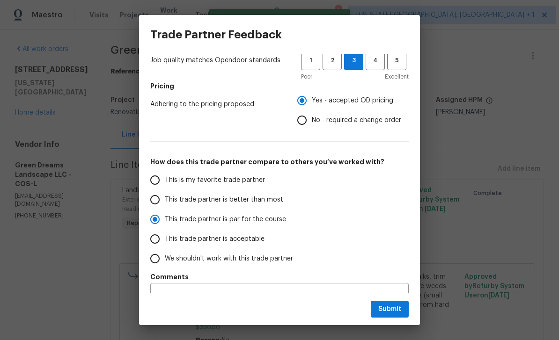 The width and height of the screenshot is (559, 340). I want to click on span: Job quality matches Opendoor standards, so click(218, 60).